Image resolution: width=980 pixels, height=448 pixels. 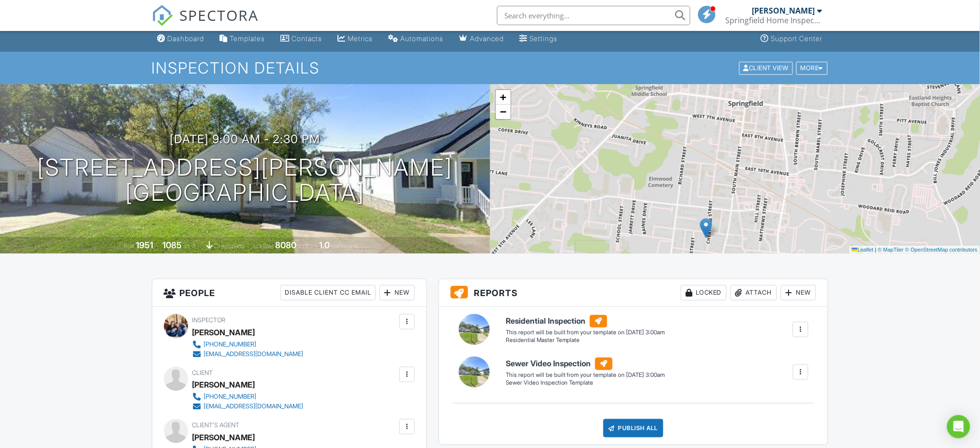 I want to click on div: Client View, so click(x=766, y=68).